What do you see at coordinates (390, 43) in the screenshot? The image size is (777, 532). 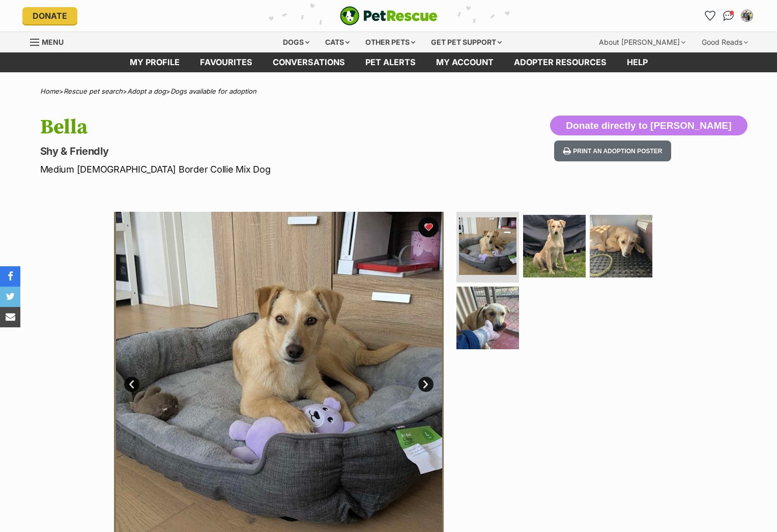 I see `div: Other pets` at bounding box center [390, 43].